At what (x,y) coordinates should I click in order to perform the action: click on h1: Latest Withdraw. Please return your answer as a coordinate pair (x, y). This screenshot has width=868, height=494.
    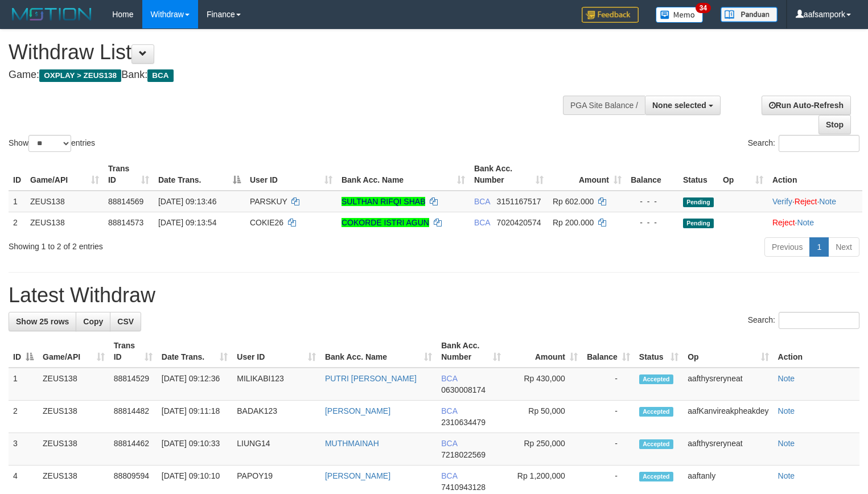
    Looking at the image, I should click on (434, 296).